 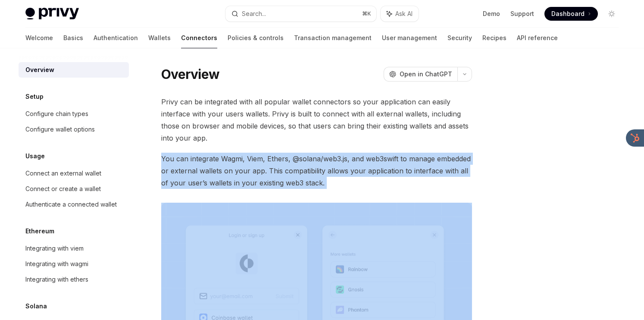 What do you see at coordinates (36, 306) in the screenshot?
I see `h5: Solana` at bounding box center [36, 306].